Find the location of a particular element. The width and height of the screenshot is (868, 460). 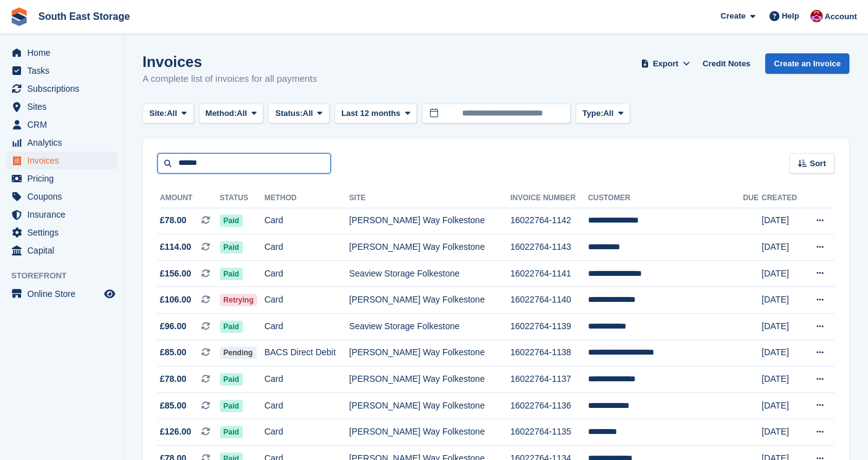

td: 16022764-1136 is located at coordinates (549, 405).